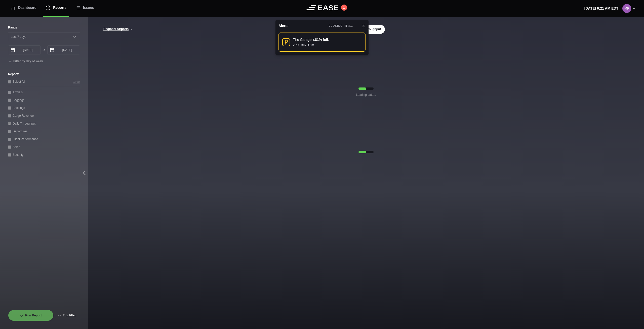 This screenshot has width=644, height=329. What do you see at coordinates (311, 40) in the screenshot?
I see `div: The Garage is .` at bounding box center [311, 40].